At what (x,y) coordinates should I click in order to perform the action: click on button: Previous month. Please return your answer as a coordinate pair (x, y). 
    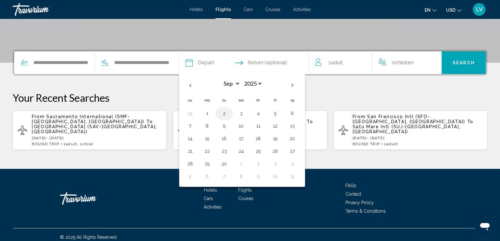
    Looking at the image, I should click on (190, 86).